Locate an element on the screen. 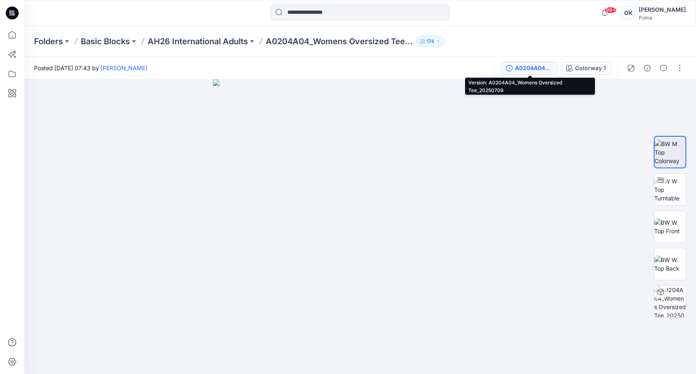 This screenshot has height=374, width=696. div: OK is located at coordinates (628, 13).